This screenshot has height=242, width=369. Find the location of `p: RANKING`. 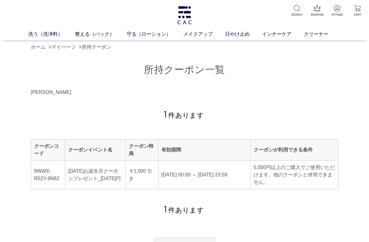

p: RANKING is located at coordinates (317, 14).